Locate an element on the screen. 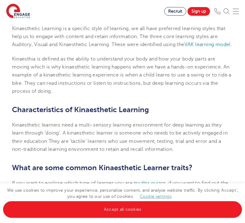  img: Phone is located at coordinates (217, 11).